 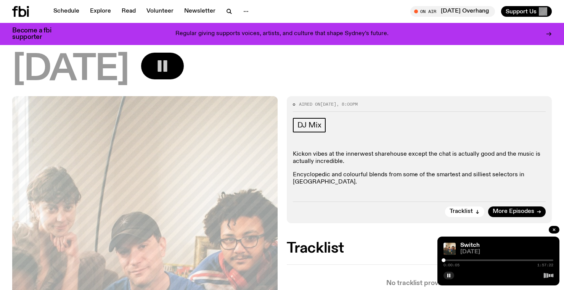 I want to click on span: , 8:00pm, so click(x=347, y=104).